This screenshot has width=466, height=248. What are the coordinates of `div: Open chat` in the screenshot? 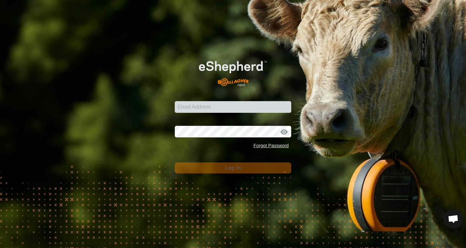 It's located at (454, 219).